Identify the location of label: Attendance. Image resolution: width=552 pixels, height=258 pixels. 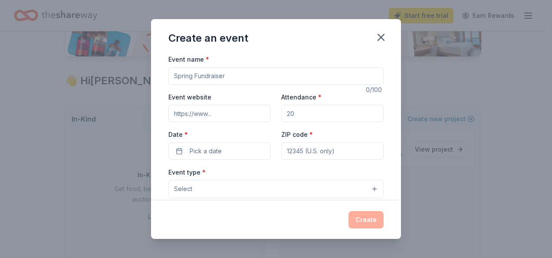
(301, 97).